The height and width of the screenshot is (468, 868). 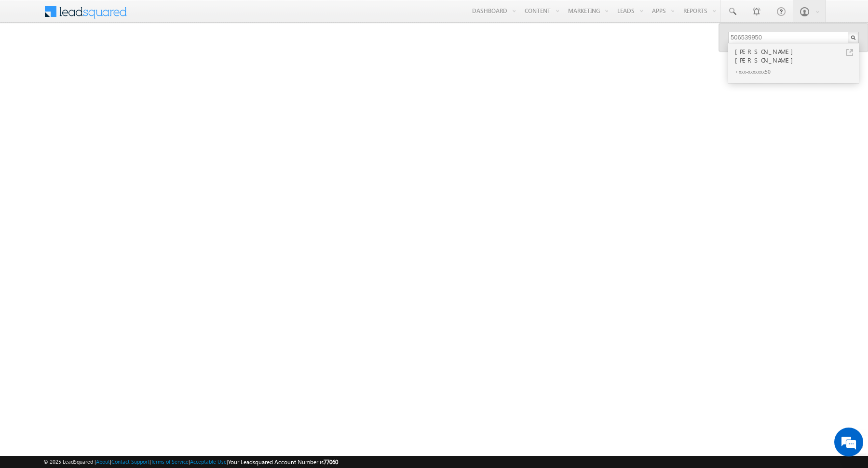 What do you see at coordinates (209, 462) in the screenshot?
I see `a: Acceptable Use` at bounding box center [209, 462].